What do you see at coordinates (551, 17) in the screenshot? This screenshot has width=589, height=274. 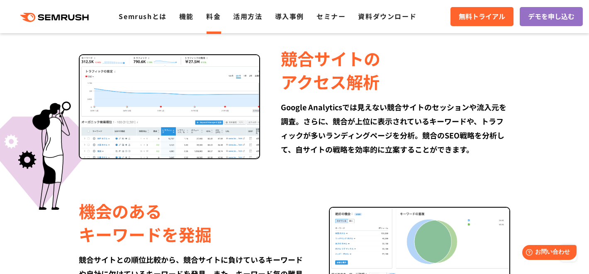 I see `span: デモを申し込む` at bounding box center [551, 17].